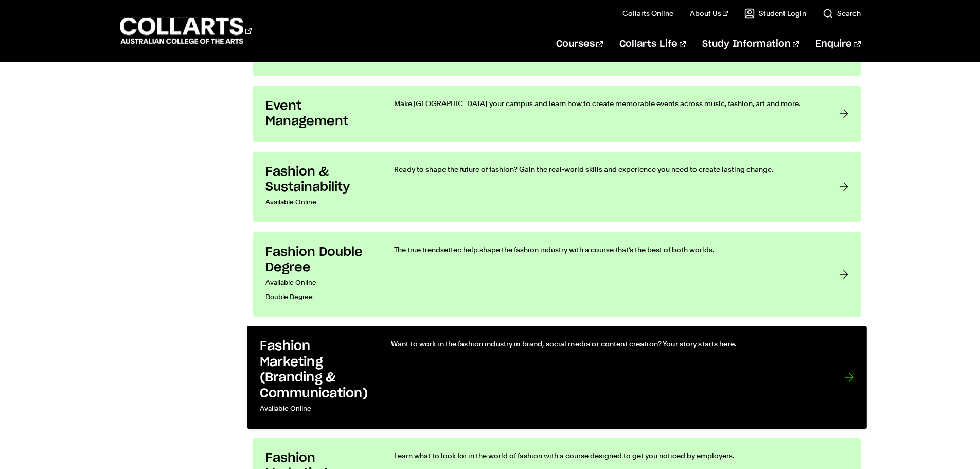 Image resolution: width=980 pixels, height=469 pixels. Describe the element at coordinates (557, 378) in the screenshot. I see `a: Fashion Marketing (Branding & Communication) Available Online Want to work in the fashion industr...` at that location.